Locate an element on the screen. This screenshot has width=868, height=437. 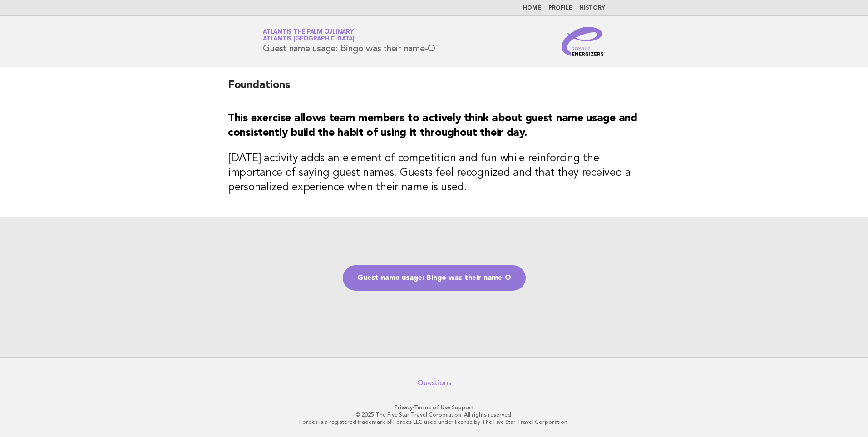
a: Home is located at coordinates (532, 8).